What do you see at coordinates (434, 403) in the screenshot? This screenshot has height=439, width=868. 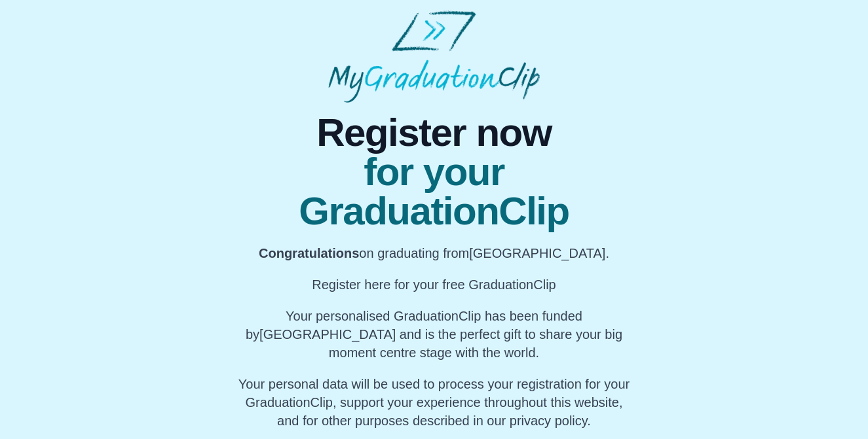 I see `p: Your personal data will be used to process your registration for your GraduationClip, support you...` at bounding box center [434, 403].